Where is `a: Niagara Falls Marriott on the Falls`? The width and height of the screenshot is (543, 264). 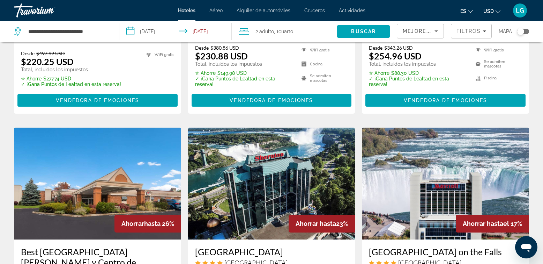 a: Niagara Falls Marriott on the Falls is located at coordinates (445, 183).